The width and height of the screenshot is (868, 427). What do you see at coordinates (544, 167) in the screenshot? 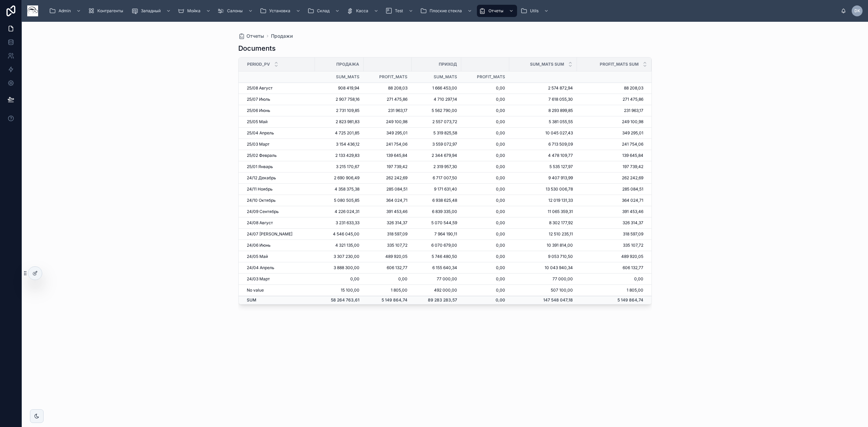
I see `td: 5 535 127,97` at bounding box center [544, 167].